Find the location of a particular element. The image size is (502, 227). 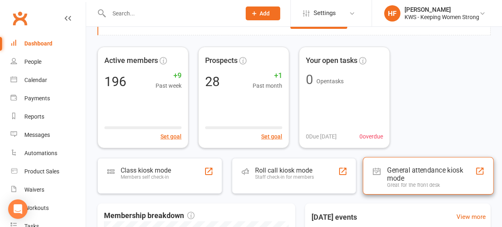

div: 28 is located at coordinates (213, 82).